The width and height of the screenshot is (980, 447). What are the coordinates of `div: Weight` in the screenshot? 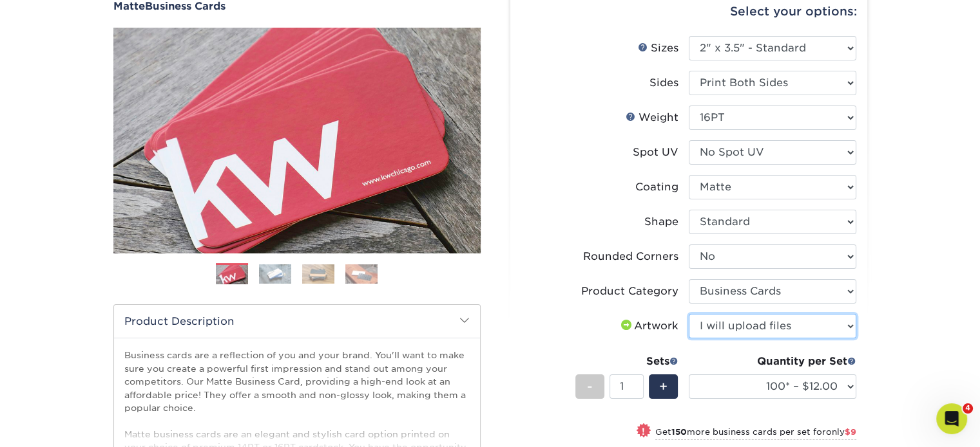 It's located at (652, 118).